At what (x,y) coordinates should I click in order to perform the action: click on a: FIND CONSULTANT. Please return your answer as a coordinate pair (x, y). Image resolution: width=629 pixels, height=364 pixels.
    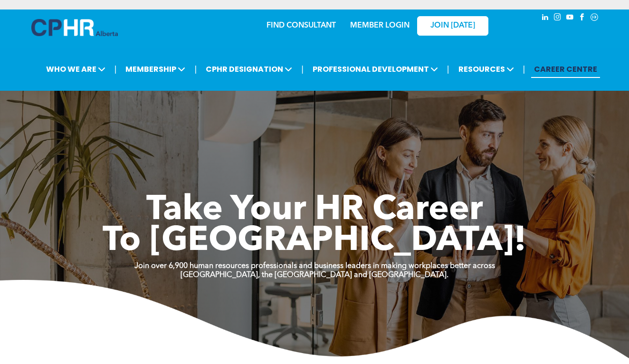
    Looking at the image, I should click on (301, 26).